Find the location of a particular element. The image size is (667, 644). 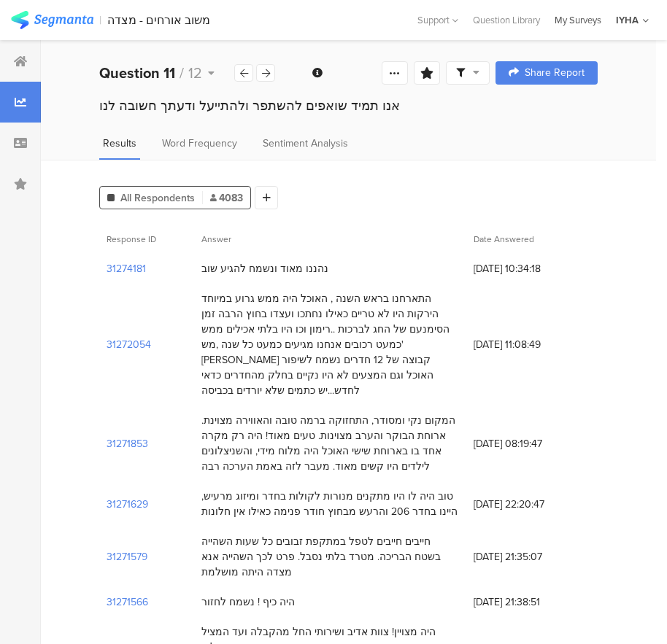

div: IYHA is located at coordinates (626, 20).